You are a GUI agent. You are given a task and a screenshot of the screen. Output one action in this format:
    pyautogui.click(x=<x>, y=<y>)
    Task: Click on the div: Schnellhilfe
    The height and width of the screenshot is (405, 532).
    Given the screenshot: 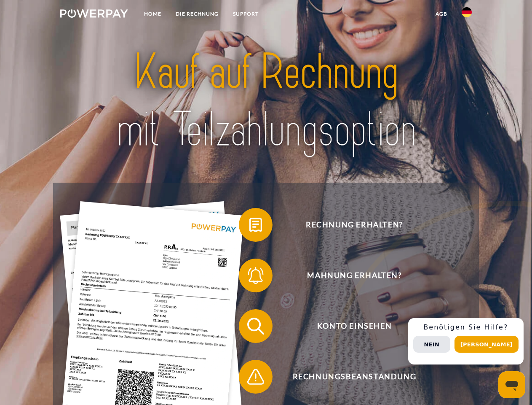 What is the action you would take?
    pyautogui.click(x=466, y=341)
    